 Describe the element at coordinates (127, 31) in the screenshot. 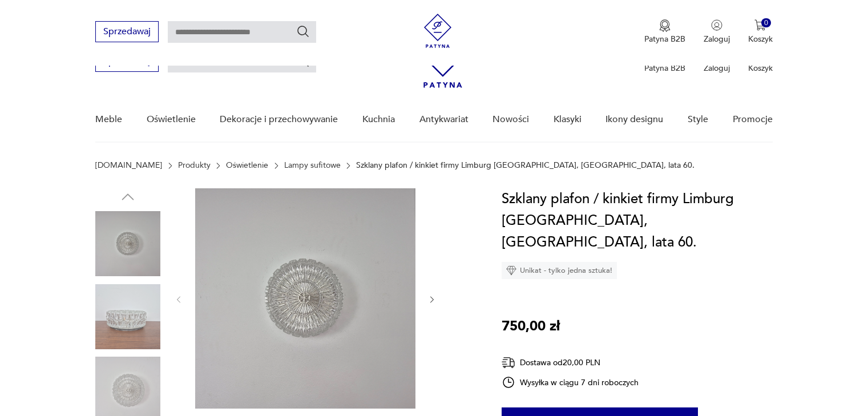

I see `button: Sprzedawaj` at that location.